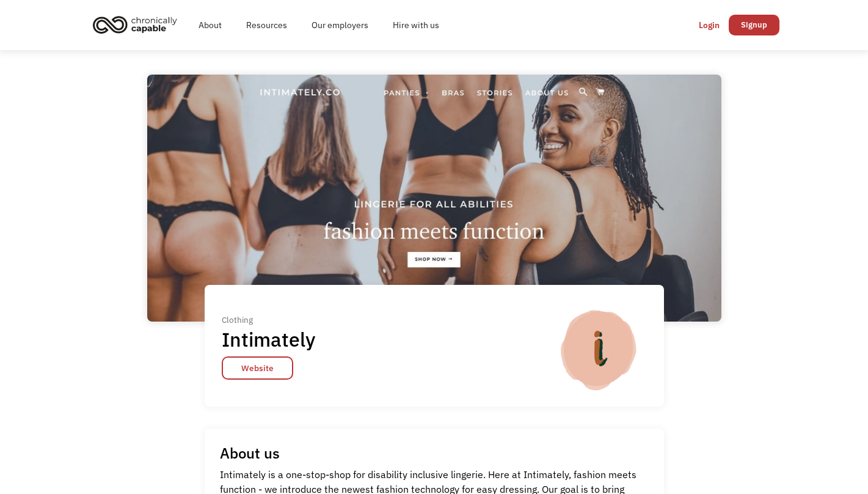  I want to click on a: Resources, so click(267, 25).